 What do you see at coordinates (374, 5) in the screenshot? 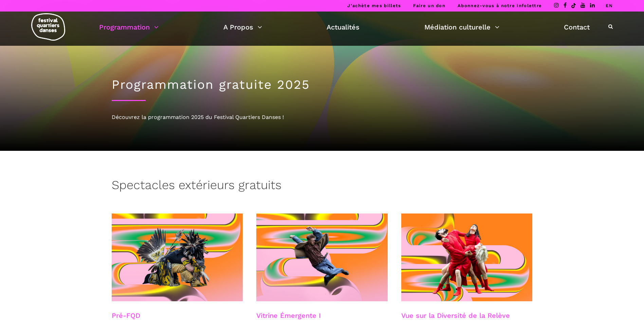
I see `a: J’achète mes billets` at bounding box center [374, 5].